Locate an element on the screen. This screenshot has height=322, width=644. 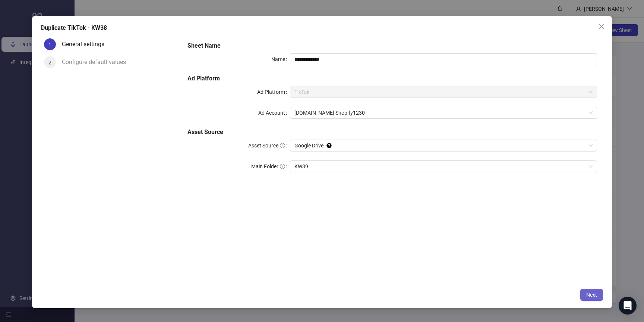
span: dotcomcanvas-de.myshopify.com Shopify1230 is located at coordinates (443, 113).